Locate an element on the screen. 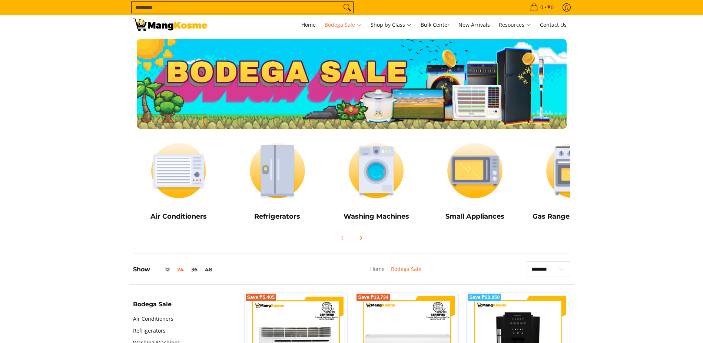 The image size is (703, 343). span: New Arrivals is located at coordinates (474, 24).